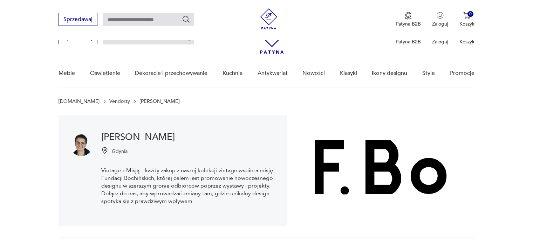 Image resolution: width=533 pixels, height=246 pixels. What do you see at coordinates (408, 16) in the screenshot?
I see `img: Ikona medalu` at bounding box center [408, 16].